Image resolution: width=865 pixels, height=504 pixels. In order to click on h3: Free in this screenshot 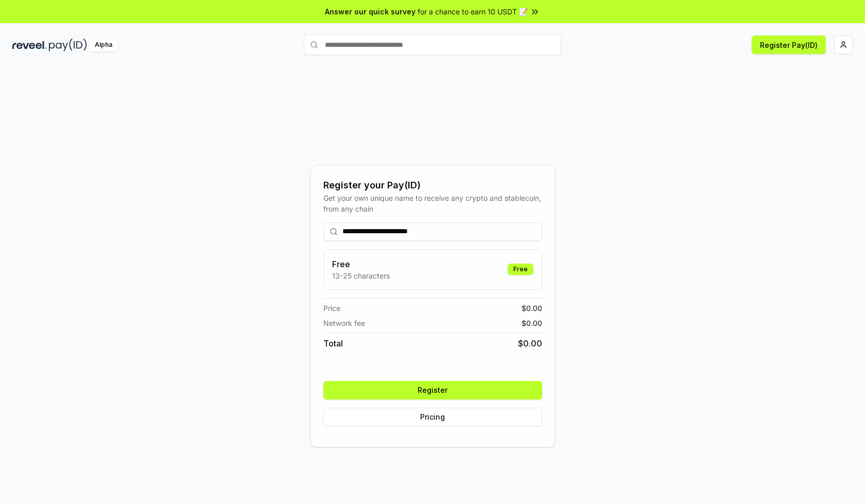, I will do `click(361, 264)`.